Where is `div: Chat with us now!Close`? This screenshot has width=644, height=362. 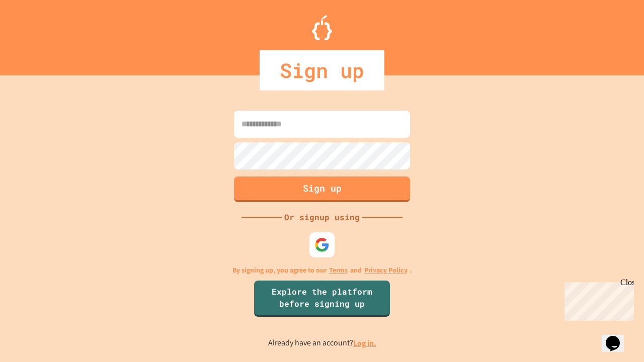
div: Chat with us now!Close is located at coordinates (37, 34).